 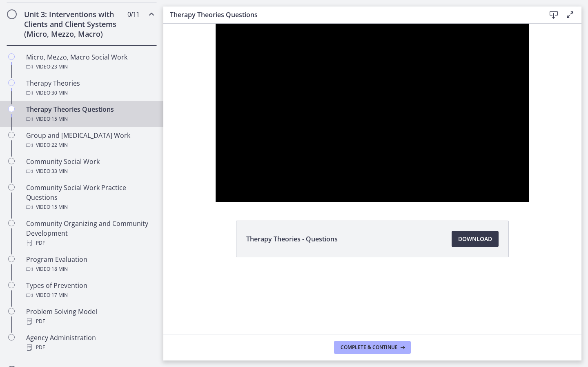 What do you see at coordinates (59, 269) in the screenshot?
I see `span: · 18 min` at bounding box center [59, 269].